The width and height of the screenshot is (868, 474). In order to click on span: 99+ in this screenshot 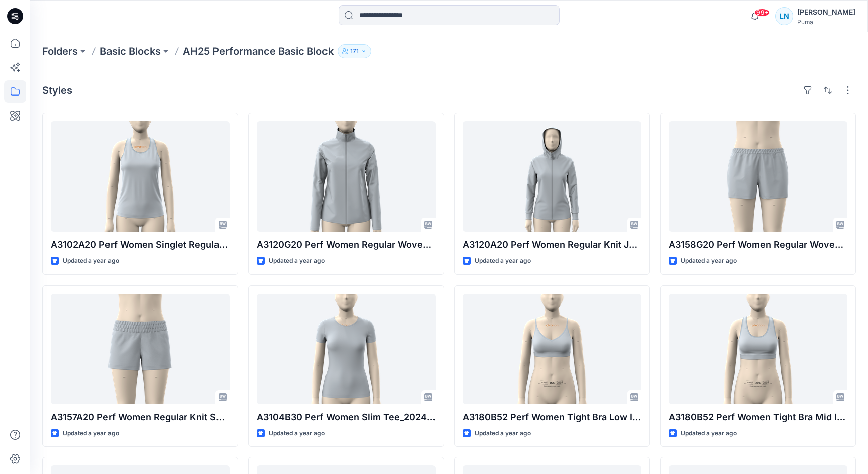, I will do `click(762, 12)`.